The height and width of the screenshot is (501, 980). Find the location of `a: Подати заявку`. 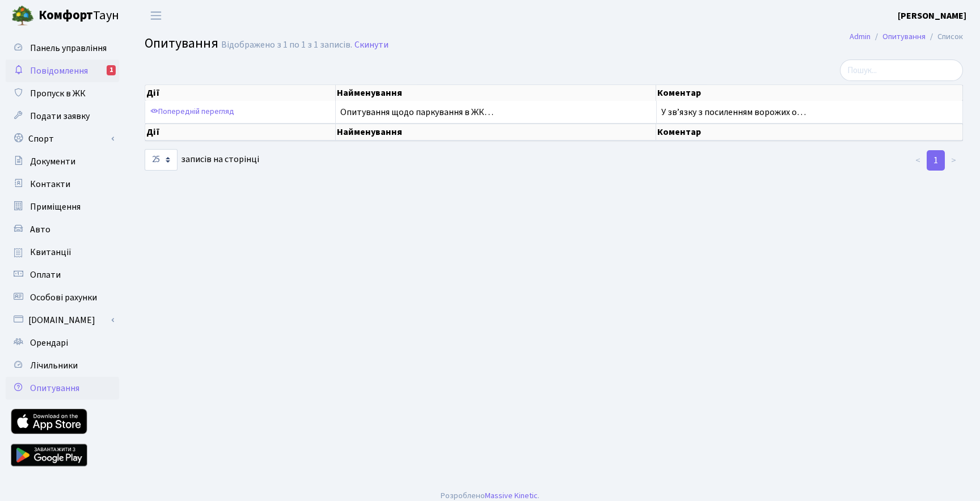

a: Подати заявку is located at coordinates (63, 116).